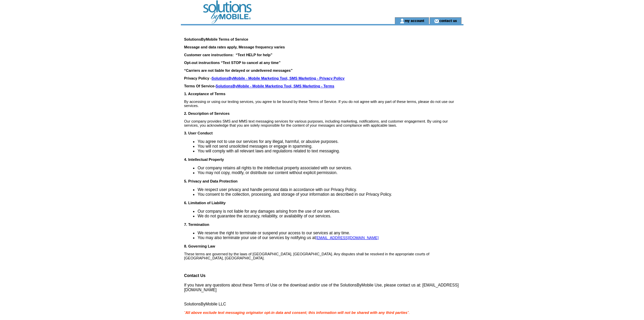  Describe the element at coordinates (324, 103) in the screenshot. I see `p: By accessing or using our texting services, you agree to be bound by these Terms of Service. If y...` at that location.